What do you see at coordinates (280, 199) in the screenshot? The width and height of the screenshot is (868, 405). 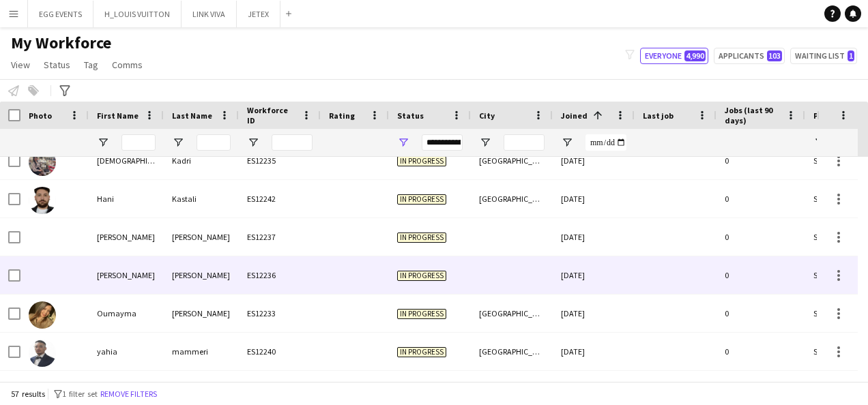 I see `div: ES12242` at bounding box center [280, 199].